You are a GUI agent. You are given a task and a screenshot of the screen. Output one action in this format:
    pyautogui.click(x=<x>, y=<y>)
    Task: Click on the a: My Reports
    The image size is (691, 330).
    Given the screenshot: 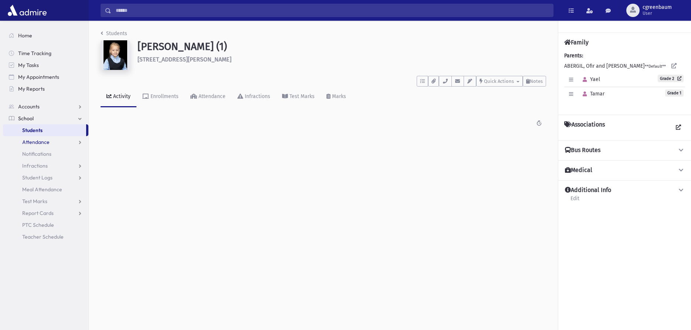 What is the action you would take?
    pyautogui.click(x=45, y=89)
    